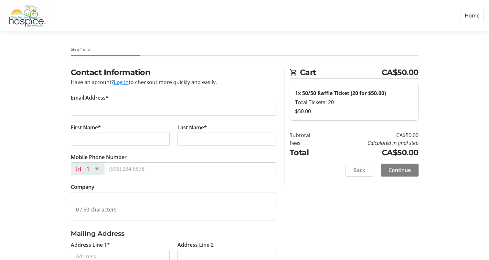 This screenshot has width=489, height=260. What do you see at coordinates (89, 98) in the screenshot?
I see `label: Email Address*` at bounding box center [89, 98].